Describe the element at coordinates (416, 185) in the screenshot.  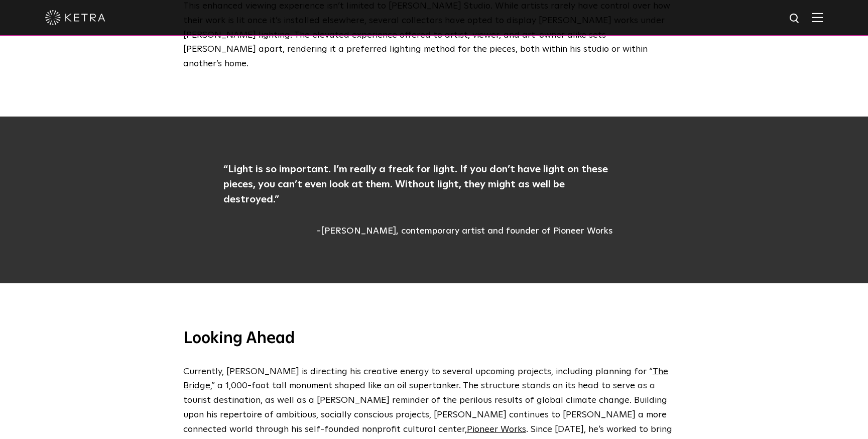
I see `span: “Light is so important. I’m really a freak for light. If you don’t have light on these pieces, yo...` at that location.